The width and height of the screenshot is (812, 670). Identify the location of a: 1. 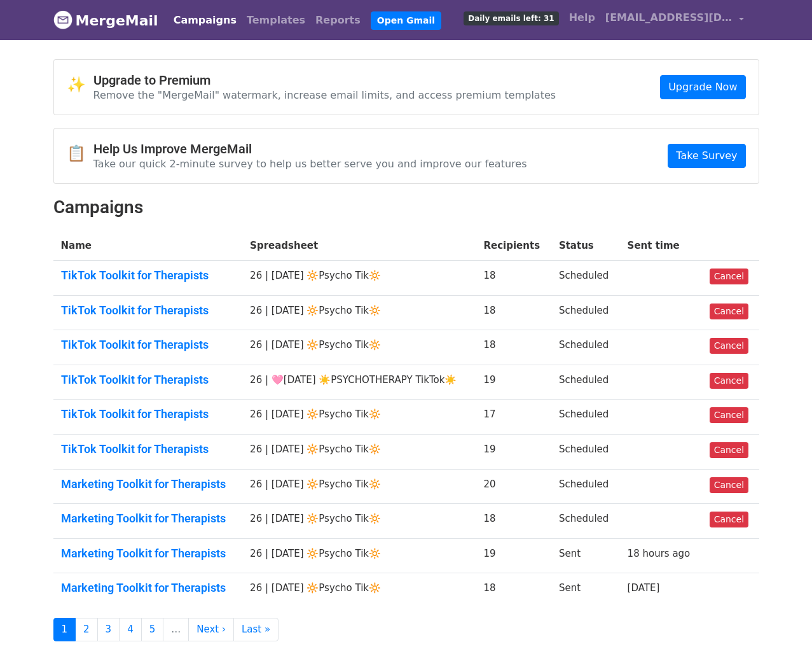
(65, 629).